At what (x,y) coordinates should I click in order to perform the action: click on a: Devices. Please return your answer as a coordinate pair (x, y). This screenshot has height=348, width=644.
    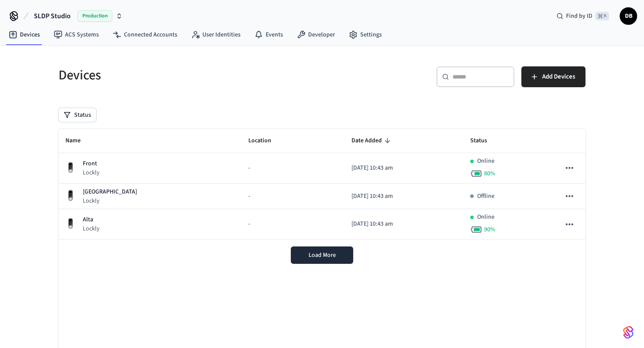
    Looking at the image, I should click on (24, 35).